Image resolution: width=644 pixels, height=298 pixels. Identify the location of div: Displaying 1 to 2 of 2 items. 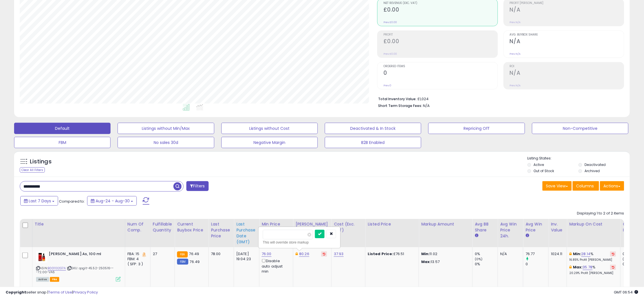
(601, 213).